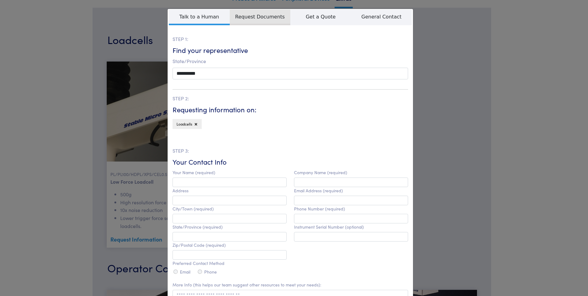 The image size is (588, 296). What do you see at coordinates (210, 272) in the screenshot?
I see `label: Phone` at bounding box center [210, 272].